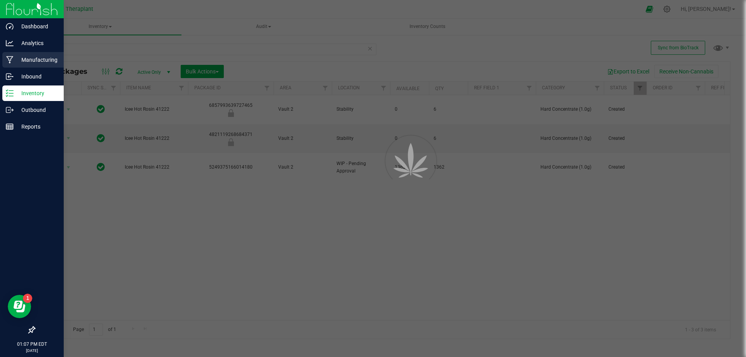  What do you see at coordinates (10, 43) in the screenshot?
I see `inline-svg: Analytics` at bounding box center [10, 43].